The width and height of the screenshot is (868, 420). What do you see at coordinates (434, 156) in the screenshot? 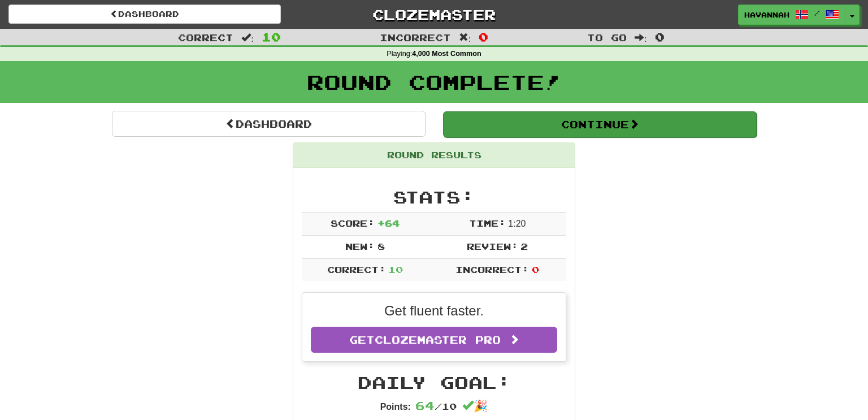
I see `div: Round Results` at bounding box center [434, 156].